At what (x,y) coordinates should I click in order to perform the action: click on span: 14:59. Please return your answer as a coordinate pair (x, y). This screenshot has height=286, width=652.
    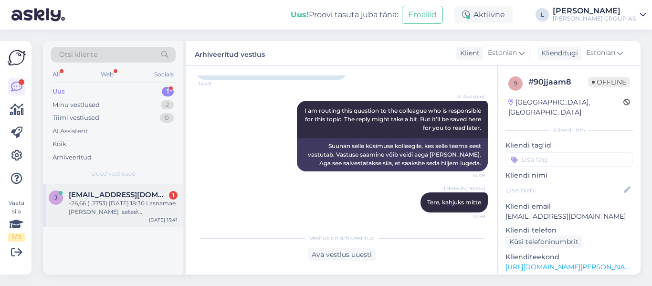
    Looking at the image, I should click on (467, 216).